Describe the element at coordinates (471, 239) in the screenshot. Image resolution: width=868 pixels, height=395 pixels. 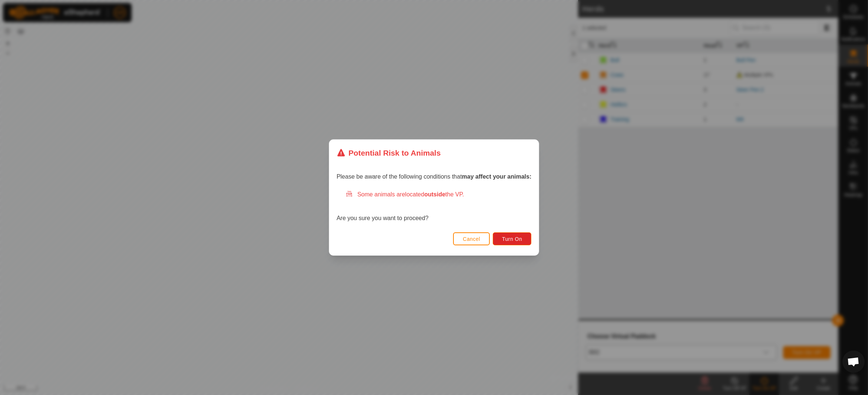
I see `button: Cancel` at that location.